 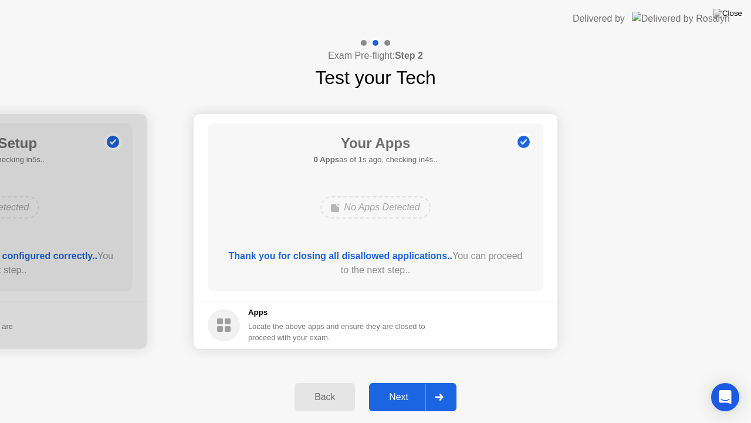 What do you see at coordinates (376, 263) in the screenshot?
I see `div: You can proceed to the next step..` at bounding box center [376, 263].